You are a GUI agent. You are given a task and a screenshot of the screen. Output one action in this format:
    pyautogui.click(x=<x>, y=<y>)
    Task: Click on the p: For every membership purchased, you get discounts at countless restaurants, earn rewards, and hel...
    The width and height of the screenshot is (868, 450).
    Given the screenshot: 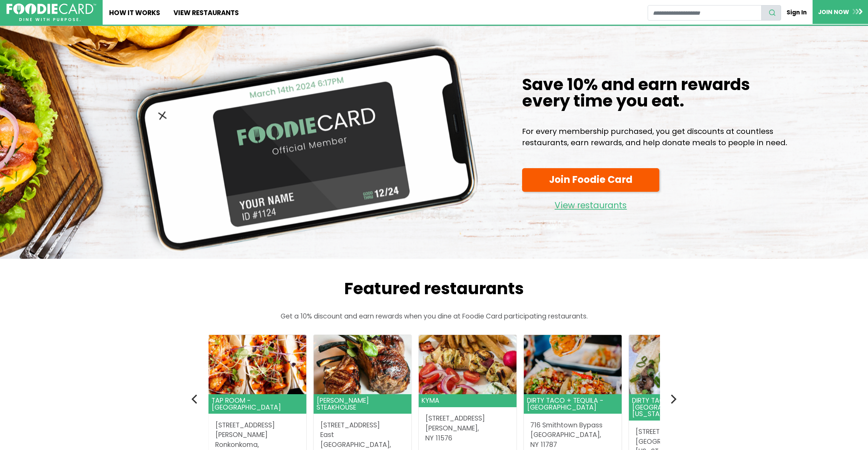 What is the action you would take?
    pyautogui.click(x=658, y=137)
    